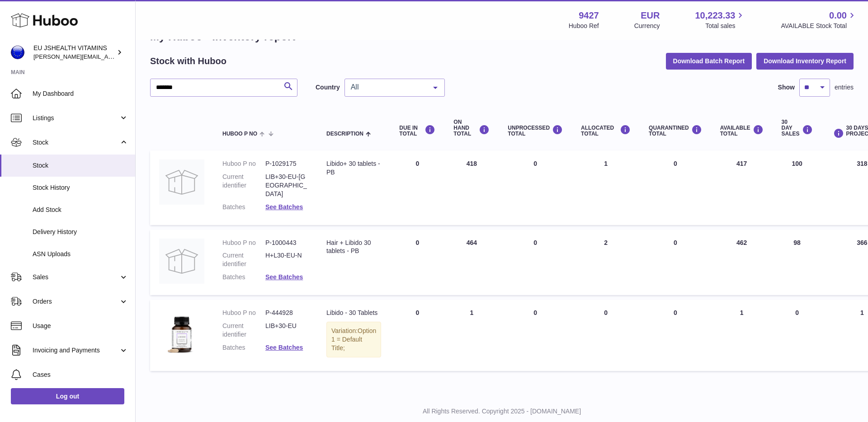 The width and height of the screenshot is (868, 422). What do you see at coordinates (75, 118) in the screenshot?
I see `span: Listings` at bounding box center [75, 118].